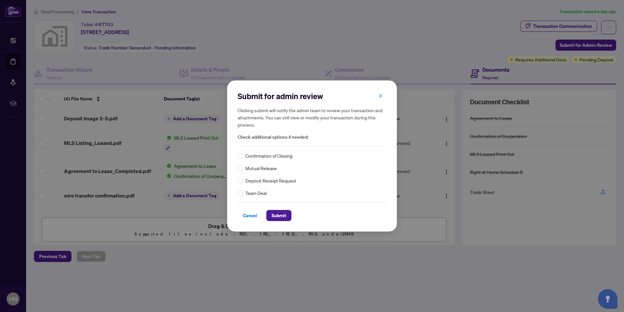  Describe the element at coordinates (250, 215) in the screenshot. I see `button: Cancel` at that location.